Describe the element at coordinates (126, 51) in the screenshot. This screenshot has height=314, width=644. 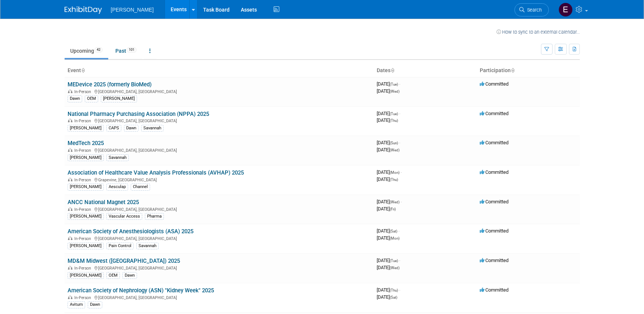
I see `a: Past101` at that location.